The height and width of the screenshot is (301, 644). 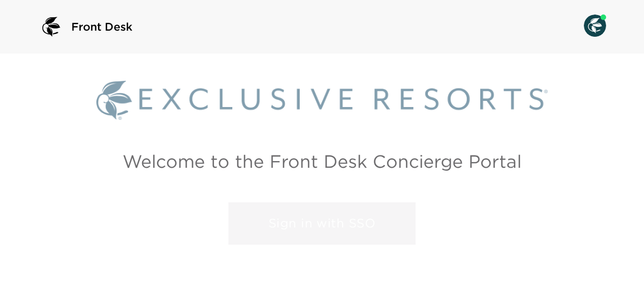 What do you see at coordinates (322, 260) in the screenshot?
I see `p: v3227` at bounding box center [322, 260].